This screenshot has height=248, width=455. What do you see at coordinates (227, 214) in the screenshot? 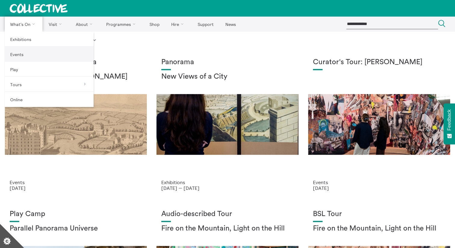
I see `h1: Audio-described Tour` at bounding box center [227, 214].